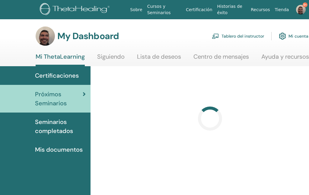  What do you see at coordinates (260, 10) in the screenshot?
I see `a: Recursos` at bounding box center [260, 10].